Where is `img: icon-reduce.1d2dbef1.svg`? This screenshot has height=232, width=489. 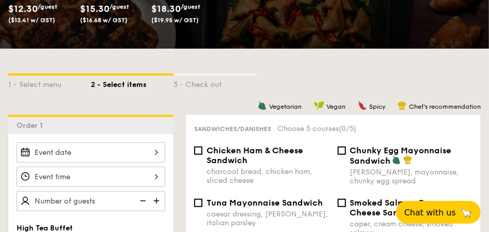 img: icon-reduce.1d2dbef1.svg is located at coordinates (142, 201).